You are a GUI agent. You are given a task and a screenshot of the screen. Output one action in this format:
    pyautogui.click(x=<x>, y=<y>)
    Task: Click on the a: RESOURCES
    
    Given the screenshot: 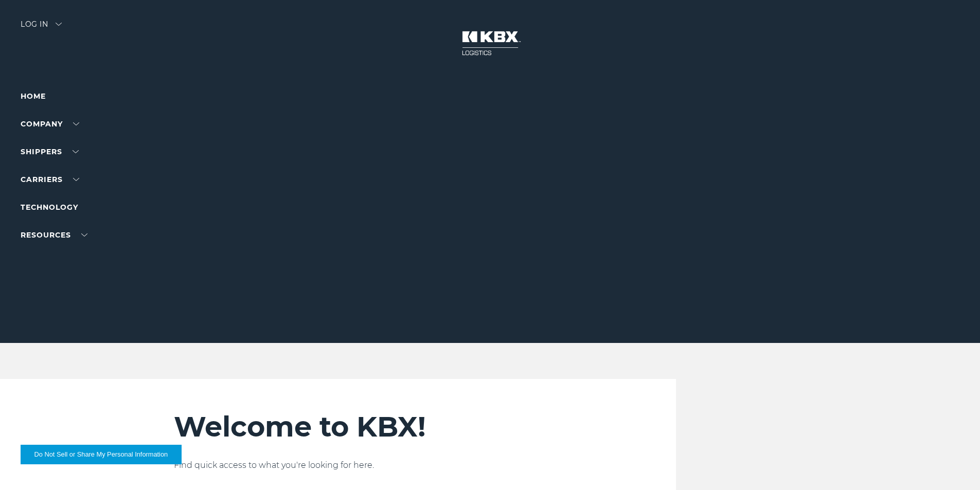 What is the action you would take?
    pyautogui.click(x=54, y=235)
    